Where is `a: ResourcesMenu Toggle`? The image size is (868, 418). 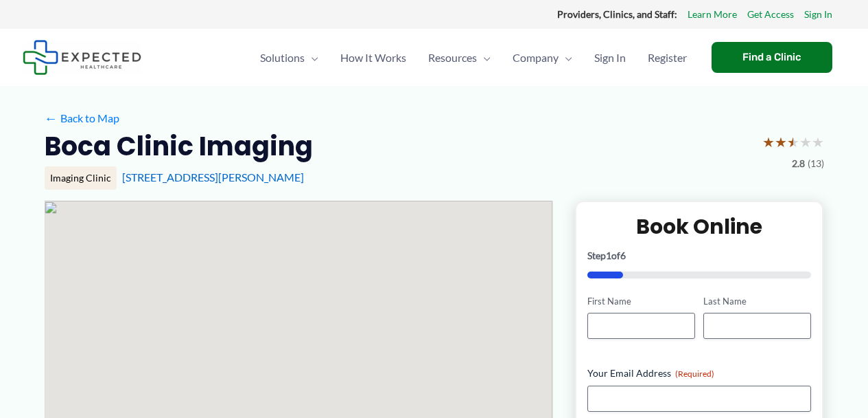 a: ResourcesMenu Toggle is located at coordinates (459, 58).